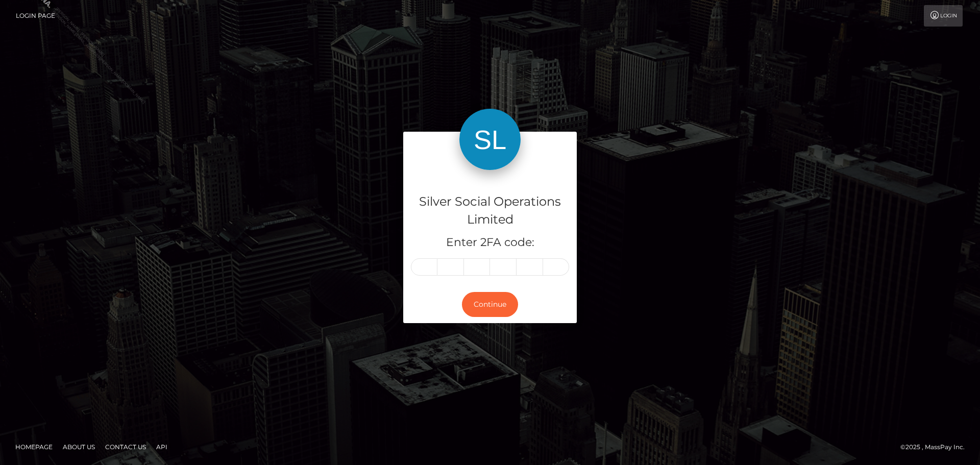 This screenshot has height=465, width=980. I want to click on a: Contact Us, so click(126, 447).